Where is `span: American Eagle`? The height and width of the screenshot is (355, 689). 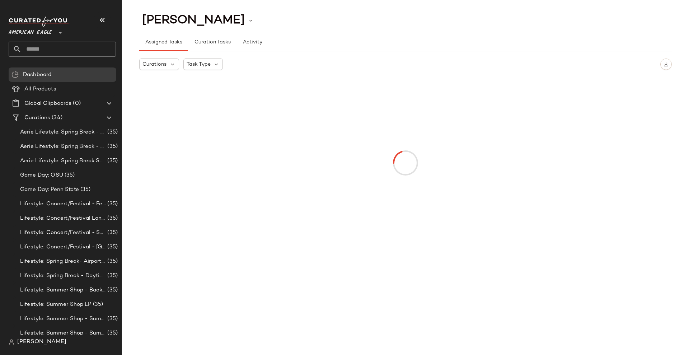
span: American Eagle is located at coordinates (30, 31).